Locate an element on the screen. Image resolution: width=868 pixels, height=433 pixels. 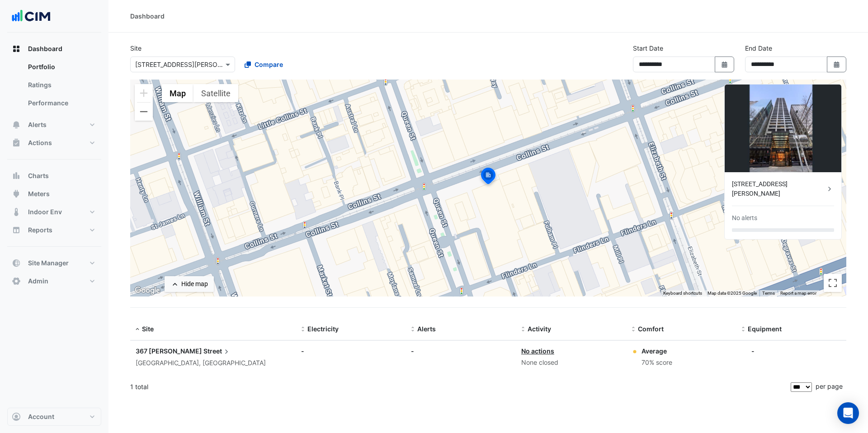
button: Dashboard is located at coordinates (54, 48).